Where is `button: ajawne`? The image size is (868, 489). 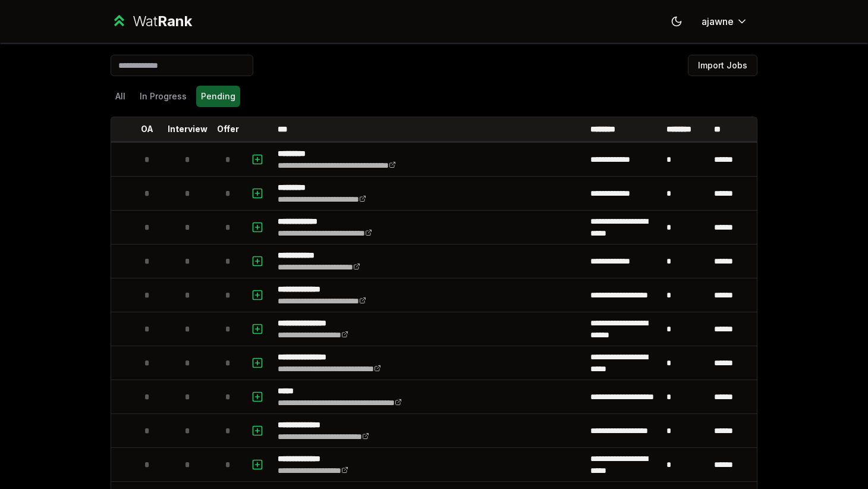 button: ajawne is located at coordinates (725, 21).